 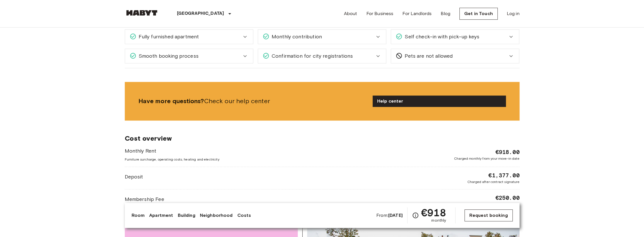 I want to click on div: Pets are not allowed, so click(x=455, y=56).